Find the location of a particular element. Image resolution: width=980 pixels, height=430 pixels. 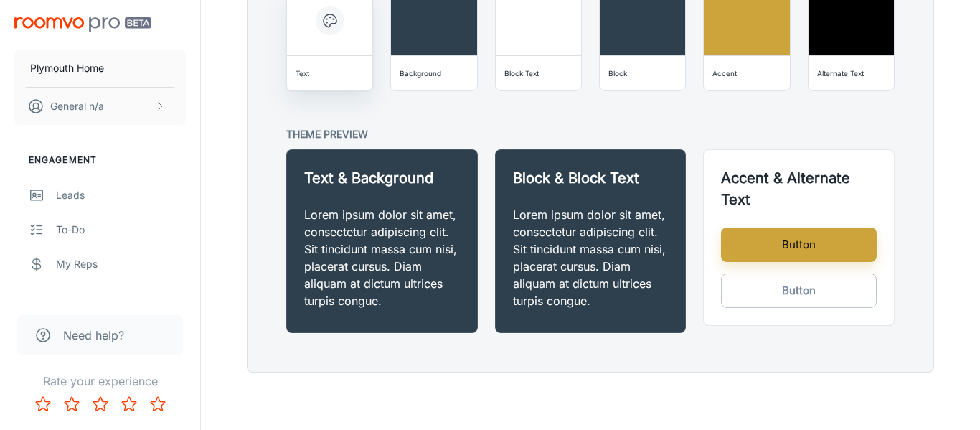

span: Need help? is located at coordinates (93, 335).